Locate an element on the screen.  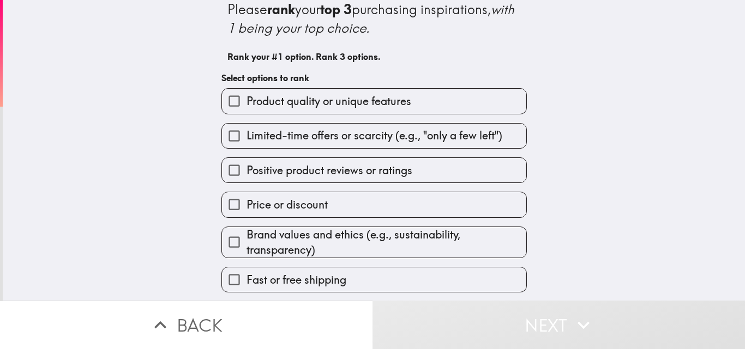
h6: Rank your #1 option. Rank 3 options. is located at coordinates (374, 57).